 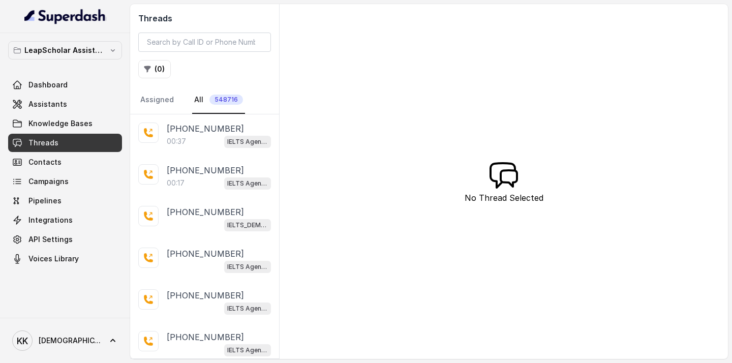 I want to click on p: No Thread Selected, so click(x=504, y=198).